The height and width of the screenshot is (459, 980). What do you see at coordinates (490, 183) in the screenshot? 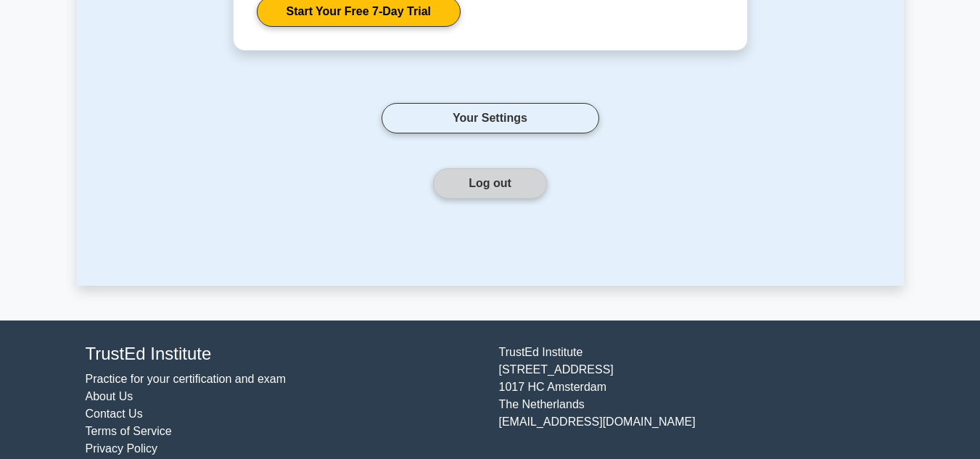
I see `button: Log out` at bounding box center [490, 183].